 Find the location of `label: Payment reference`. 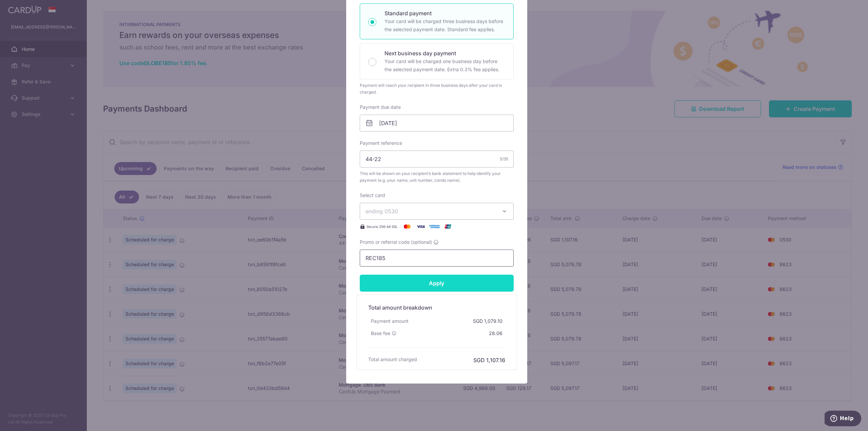

label: Payment reference is located at coordinates (381, 143).